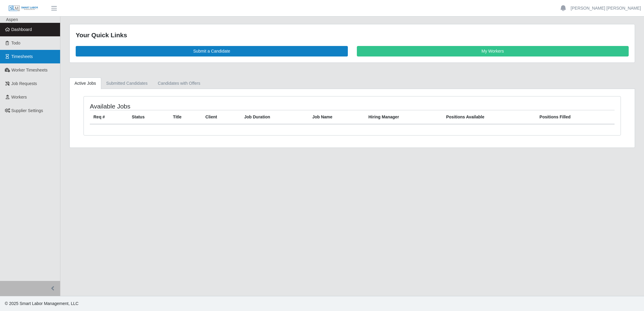  Describe the element at coordinates (127, 83) in the screenshot. I see `a: Submitted Candidates` at that location.